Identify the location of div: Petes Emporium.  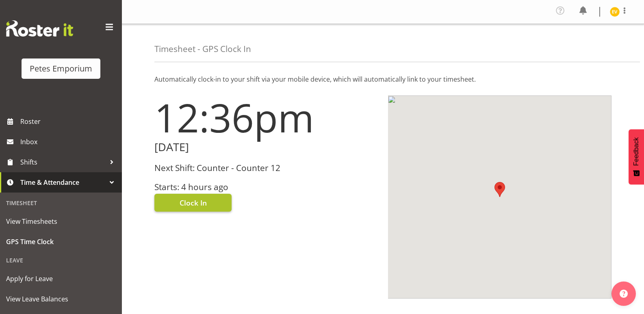
(61, 69).